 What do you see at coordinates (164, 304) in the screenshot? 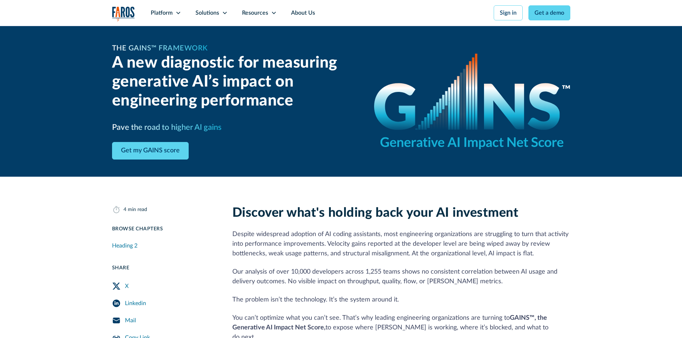
I see `a: LinkedIn Share` at bounding box center [164, 304].